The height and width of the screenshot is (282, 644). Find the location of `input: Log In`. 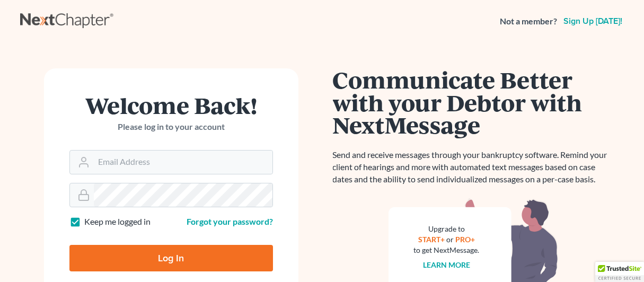

input: Log In is located at coordinates (171, 258).